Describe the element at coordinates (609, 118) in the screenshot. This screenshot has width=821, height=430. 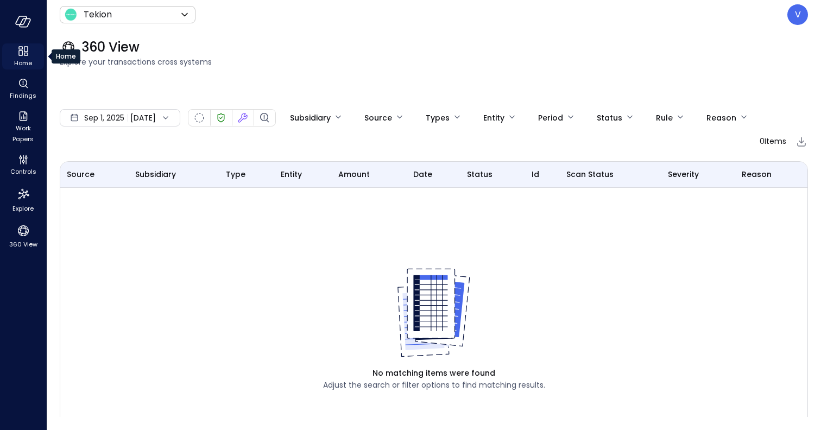
I see `div: Status` at that location.